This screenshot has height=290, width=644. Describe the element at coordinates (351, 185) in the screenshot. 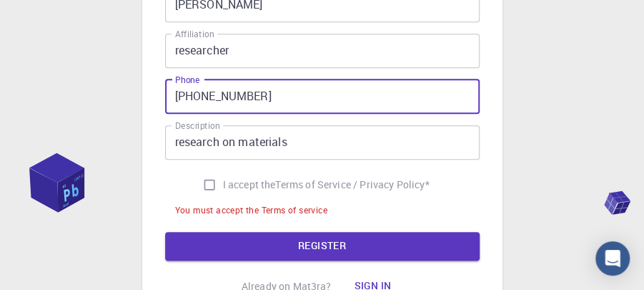

I see `p: Terms of Service / Privacy Policy *` at that location.